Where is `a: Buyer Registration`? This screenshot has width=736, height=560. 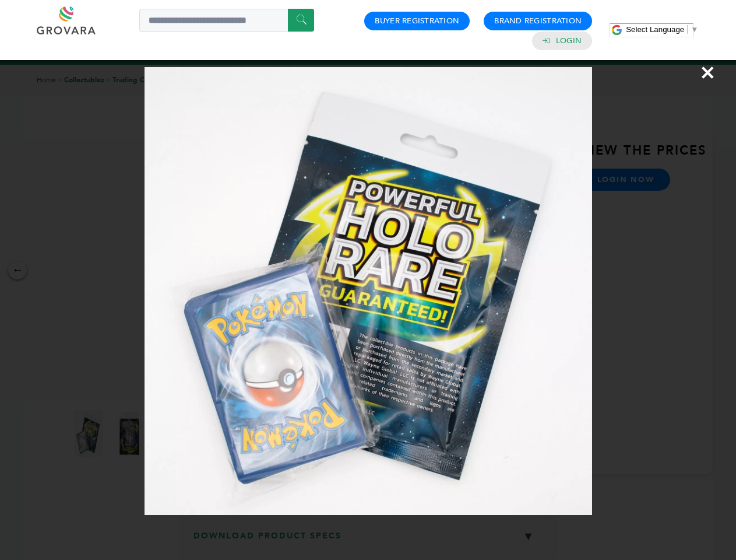 a: Buyer Registration is located at coordinates (417, 21).